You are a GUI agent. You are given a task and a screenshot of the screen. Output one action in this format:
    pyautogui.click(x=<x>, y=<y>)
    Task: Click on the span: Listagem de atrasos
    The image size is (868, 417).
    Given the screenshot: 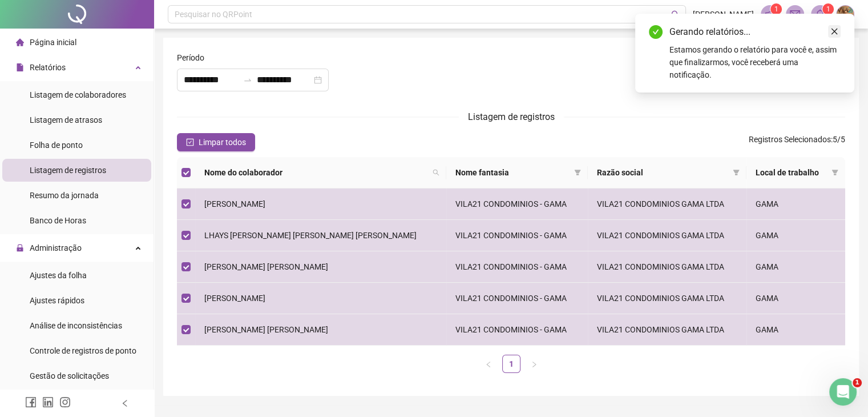 What is the action you would take?
    pyautogui.click(x=65, y=120)
    